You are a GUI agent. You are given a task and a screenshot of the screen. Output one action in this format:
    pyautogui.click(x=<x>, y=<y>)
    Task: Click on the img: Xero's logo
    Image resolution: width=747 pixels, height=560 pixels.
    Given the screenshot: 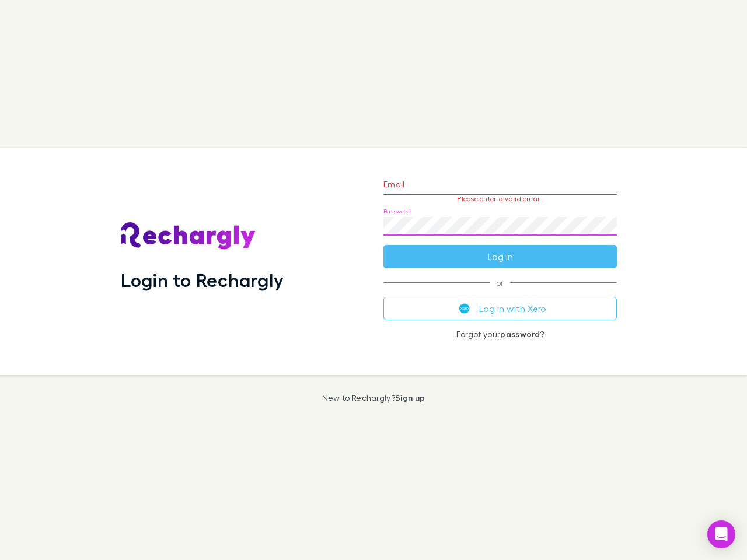 What is the action you would take?
    pyautogui.click(x=464, y=309)
    